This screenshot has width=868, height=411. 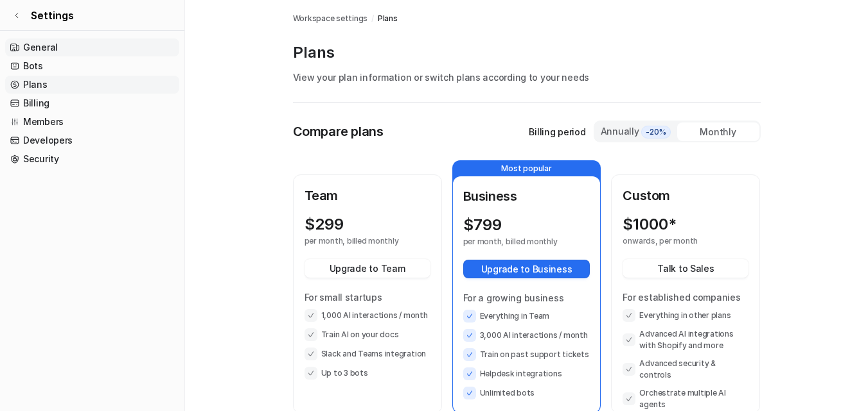 What do you see at coordinates (527, 168) in the screenshot?
I see `p: Most popular` at bounding box center [527, 168].